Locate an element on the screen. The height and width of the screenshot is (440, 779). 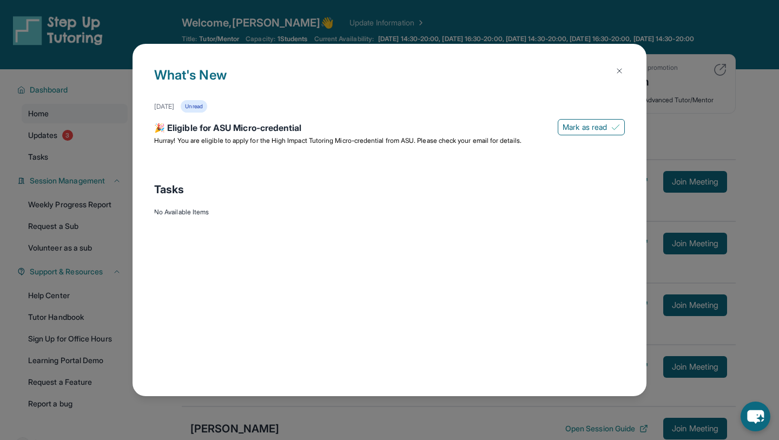
span: Hurray! You are eligible to apply for the High Impact Tutoring Micro-credential from ASU. Please ... is located at coordinates (338, 140).